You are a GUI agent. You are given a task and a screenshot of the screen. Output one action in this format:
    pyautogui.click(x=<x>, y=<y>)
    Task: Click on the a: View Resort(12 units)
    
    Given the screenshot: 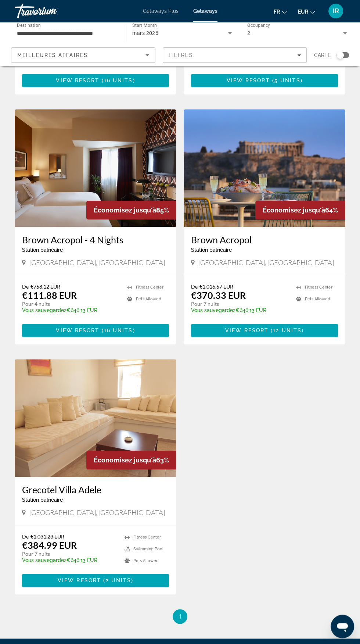 What is the action you would take?
    pyautogui.click(x=264, y=330)
    